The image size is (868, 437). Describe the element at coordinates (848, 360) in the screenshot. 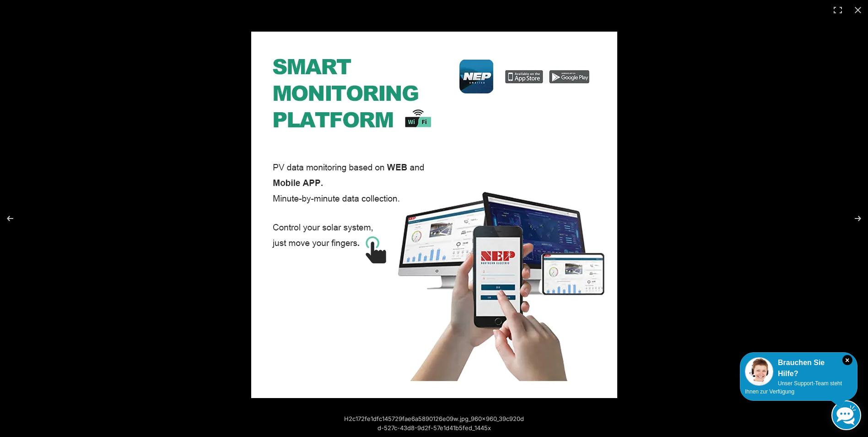

I see `i: Schließen` at that location.